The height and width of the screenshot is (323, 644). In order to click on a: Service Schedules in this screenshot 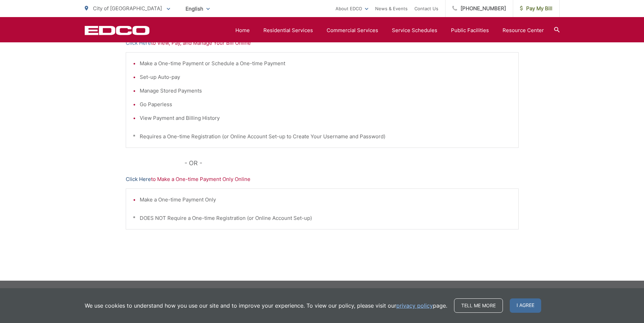, I will do `click(414, 30)`.